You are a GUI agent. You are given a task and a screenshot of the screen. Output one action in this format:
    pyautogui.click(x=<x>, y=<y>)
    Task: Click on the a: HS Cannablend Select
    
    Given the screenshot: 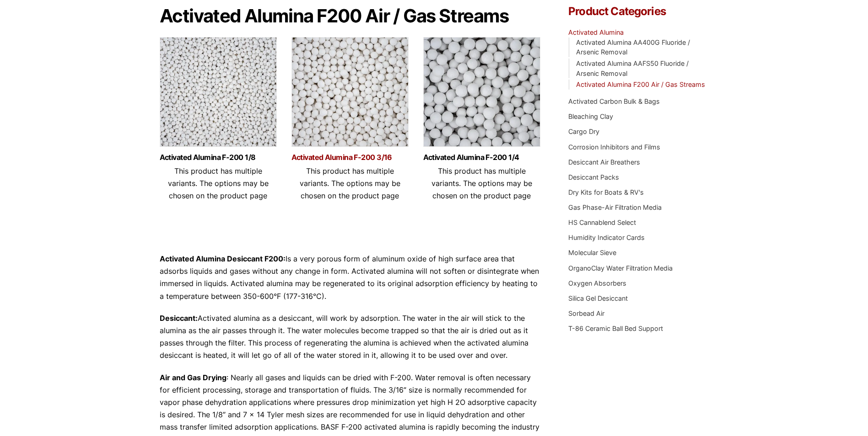 What is the action you would take?
    pyautogui.click(x=602, y=222)
    